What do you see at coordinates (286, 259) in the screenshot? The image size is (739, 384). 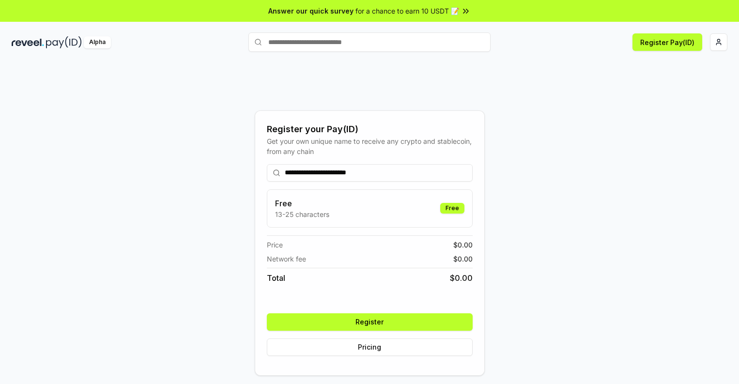 I see `span: Network fee` at bounding box center [286, 259].